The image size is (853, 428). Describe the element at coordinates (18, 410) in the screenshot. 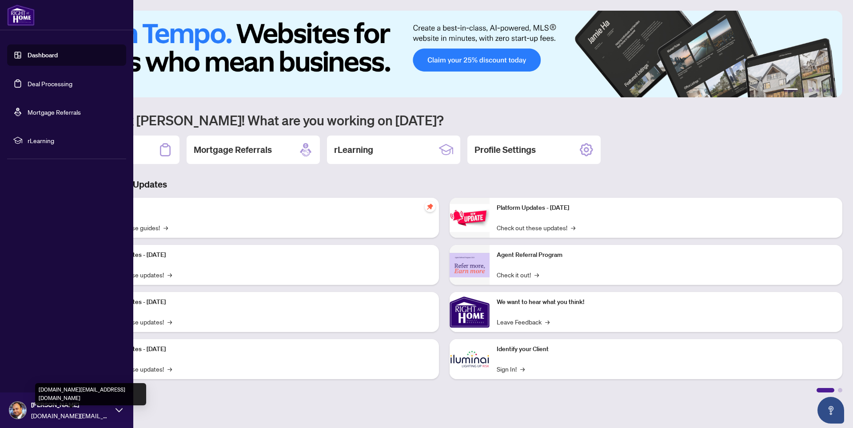

I see `img: Profile Icon` at that location.